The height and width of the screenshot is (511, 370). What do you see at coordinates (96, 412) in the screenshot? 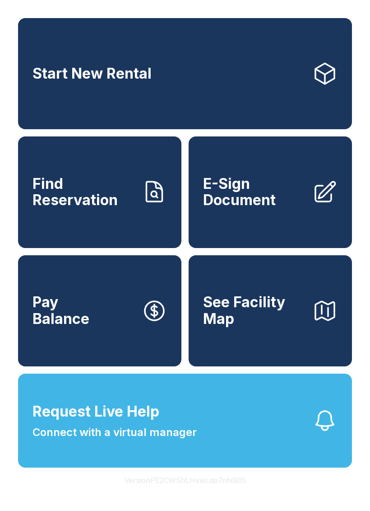
I see `span: Request Live Help` at bounding box center [96, 412].